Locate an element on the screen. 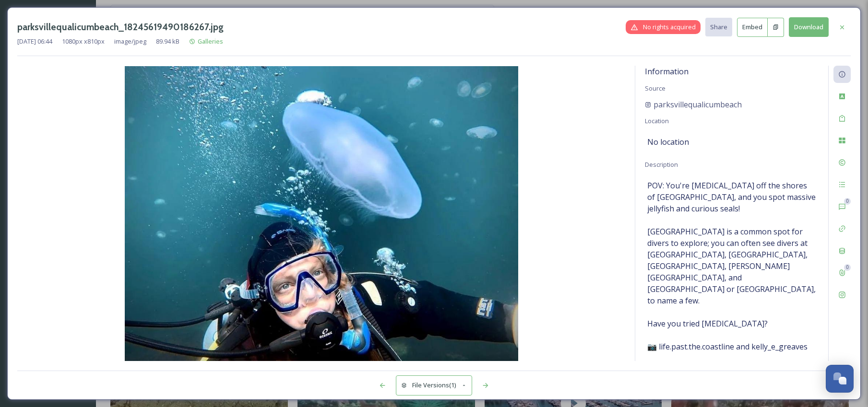 The height and width of the screenshot is (407, 868). button: Share is located at coordinates (719, 27).